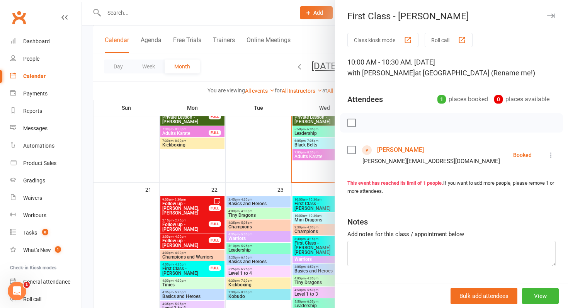  Describe the element at coordinates (365, 99) in the screenshot. I see `div: Attendees` at that location.